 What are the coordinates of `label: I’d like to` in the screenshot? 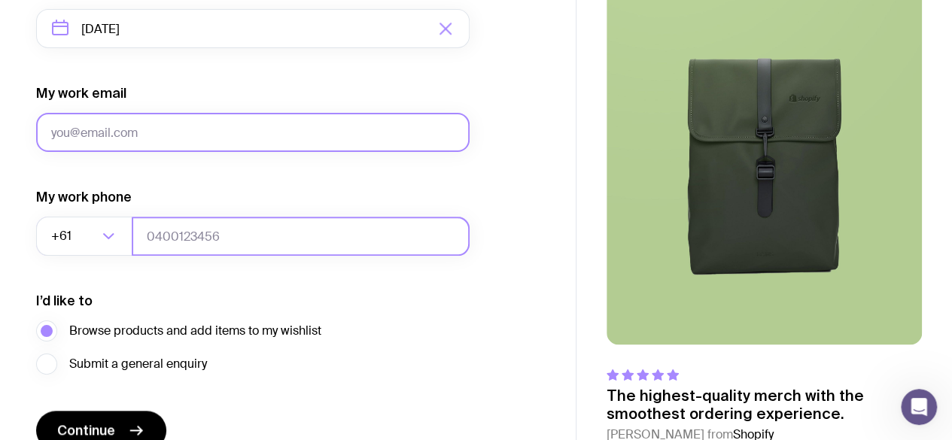 It's located at (64, 301).